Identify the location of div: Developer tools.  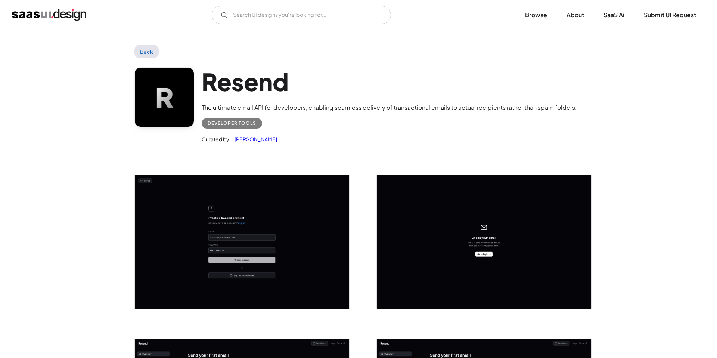
(232, 123).